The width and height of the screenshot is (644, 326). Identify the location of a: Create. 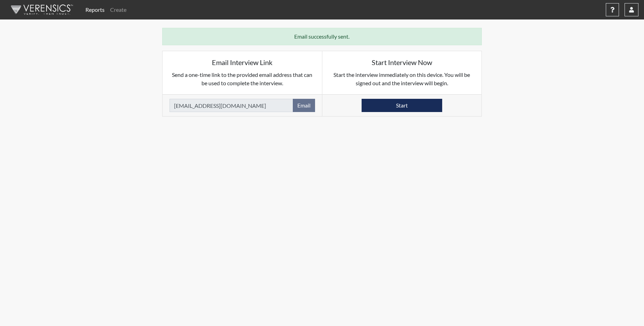
(118, 10).